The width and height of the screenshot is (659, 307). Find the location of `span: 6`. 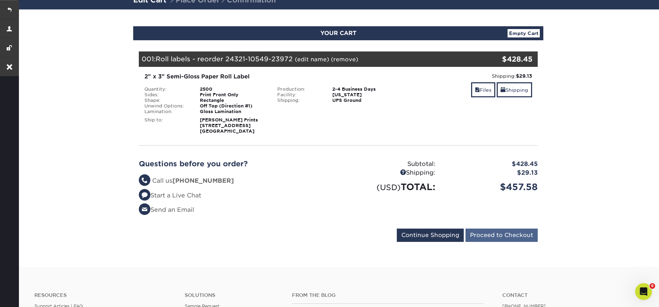

span: 6 is located at coordinates (652, 286).